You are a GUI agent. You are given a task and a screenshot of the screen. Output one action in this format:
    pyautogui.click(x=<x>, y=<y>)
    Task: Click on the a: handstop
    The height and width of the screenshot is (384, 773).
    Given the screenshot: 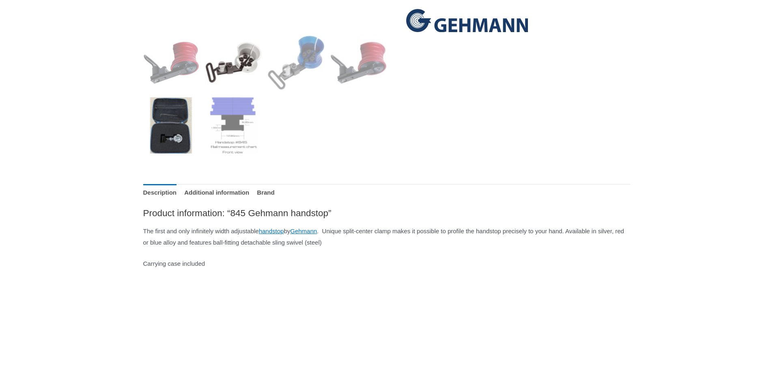 What is the action you would take?
    pyautogui.click(x=272, y=231)
    